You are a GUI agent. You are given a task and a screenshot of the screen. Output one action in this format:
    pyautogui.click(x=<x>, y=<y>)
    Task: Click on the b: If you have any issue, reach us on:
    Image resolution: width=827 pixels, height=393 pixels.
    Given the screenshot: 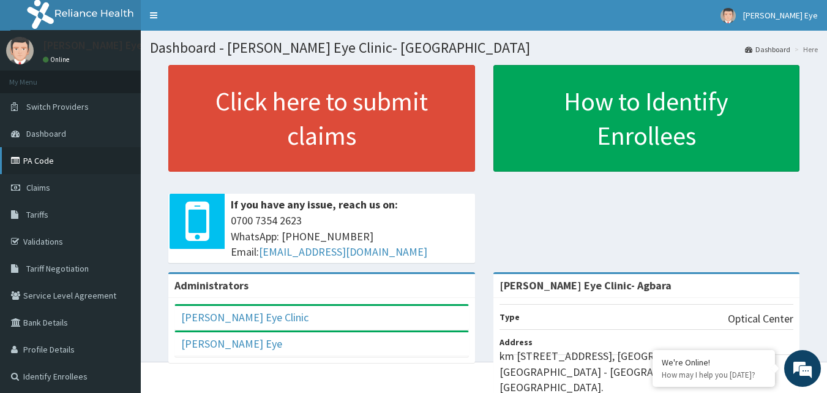 What is the action you would take?
    pyautogui.click(x=314, y=204)
    